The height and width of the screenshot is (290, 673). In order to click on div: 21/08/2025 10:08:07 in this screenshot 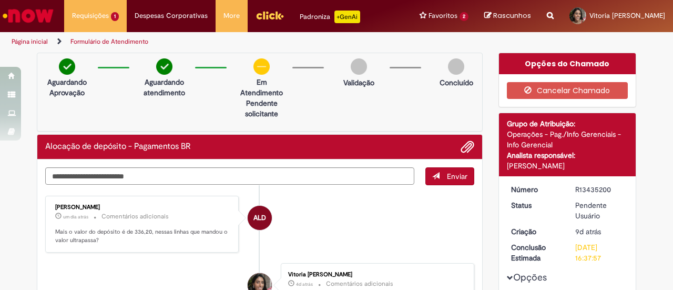, I will do `click(600, 231)`.